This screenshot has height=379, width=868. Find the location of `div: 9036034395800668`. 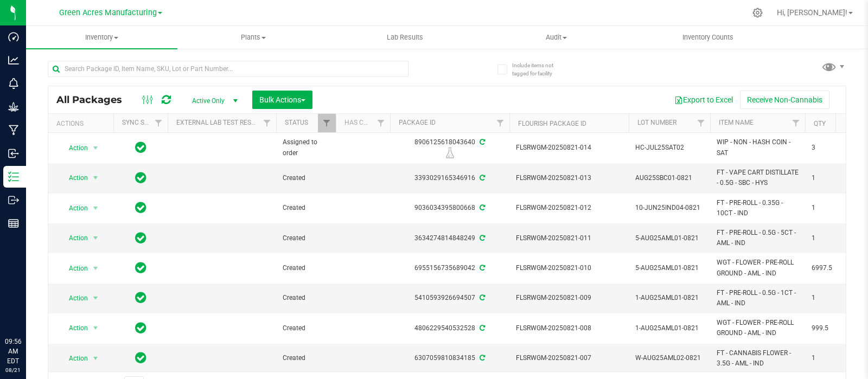

div: 9036034395800668 is located at coordinates (450, 208).